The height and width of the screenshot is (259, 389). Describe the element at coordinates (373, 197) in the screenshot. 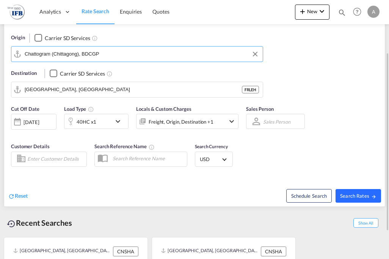

I see `md-icon: icon-arrow-right` at that location.